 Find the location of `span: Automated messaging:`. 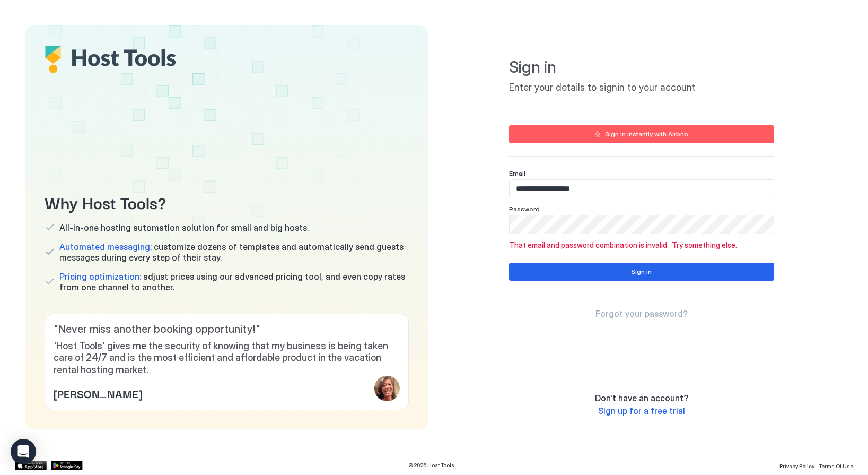

span: Automated messaging: is located at coordinates (105, 247).